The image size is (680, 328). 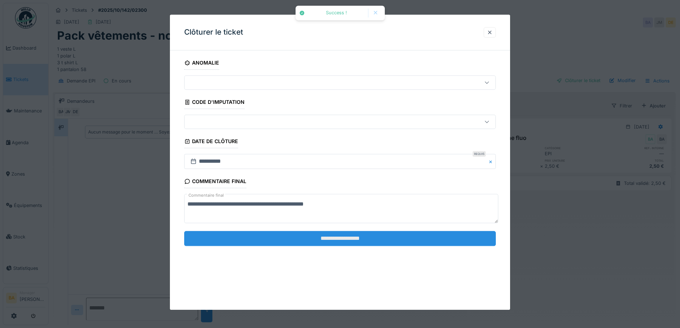 What do you see at coordinates (213, 32) in the screenshot?
I see `h3: Clôturer le ticket` at bounding box center [213, 32].